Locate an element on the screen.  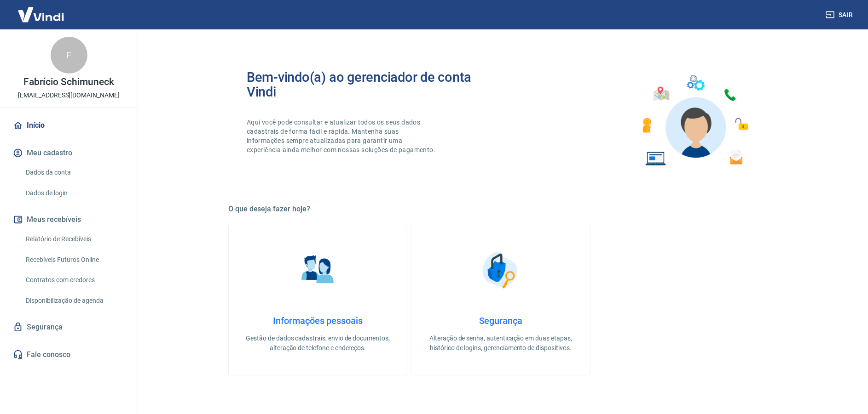
a: Início is located at coordinates (69, 126).